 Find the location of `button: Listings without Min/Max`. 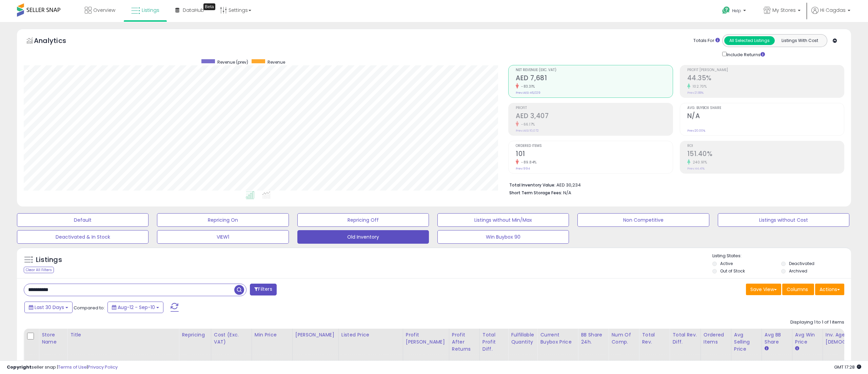

button: Listings without Min/Max is located at coordinates (503, 220).